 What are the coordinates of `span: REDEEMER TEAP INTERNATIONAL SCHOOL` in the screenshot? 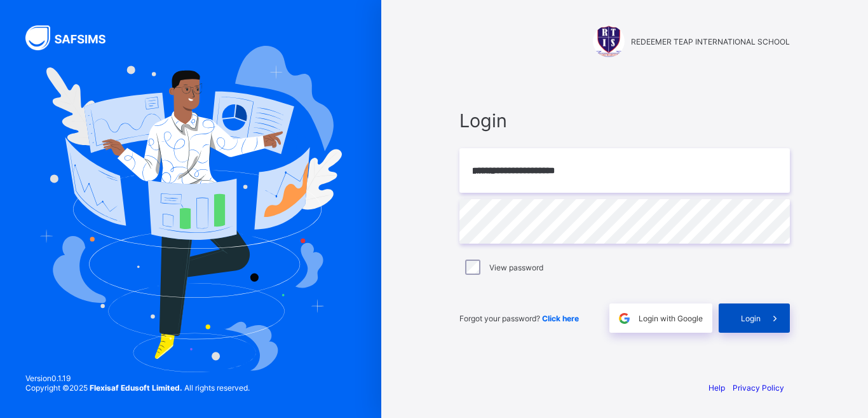 It's located at (710, 41).